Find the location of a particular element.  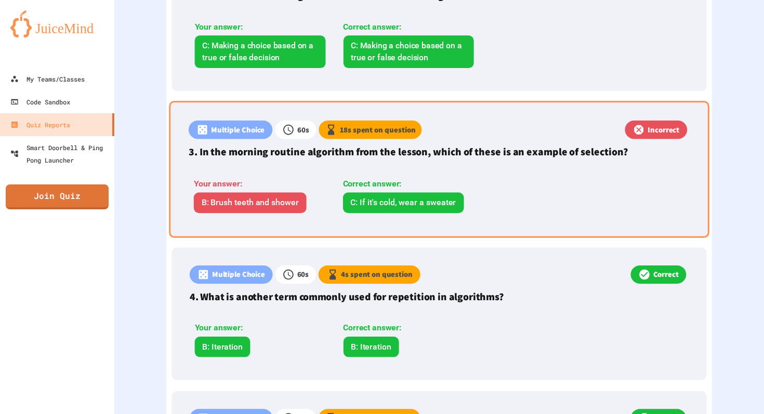

div: B: Brush teeth and shower is located at coordinates (250, 203).